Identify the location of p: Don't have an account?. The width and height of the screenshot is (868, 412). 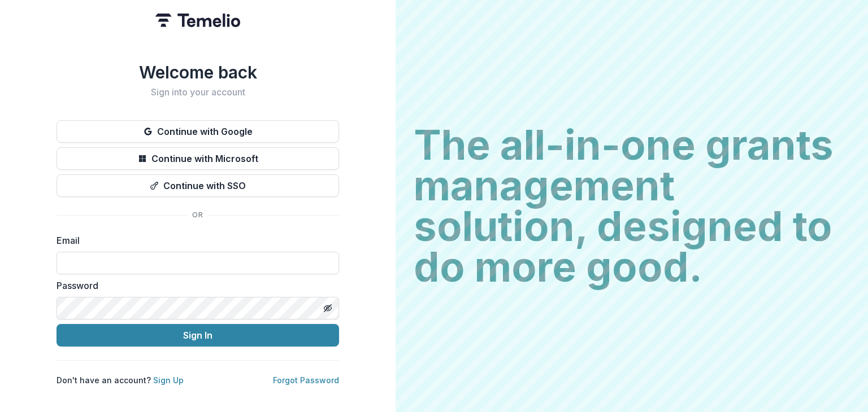
(120, 381).